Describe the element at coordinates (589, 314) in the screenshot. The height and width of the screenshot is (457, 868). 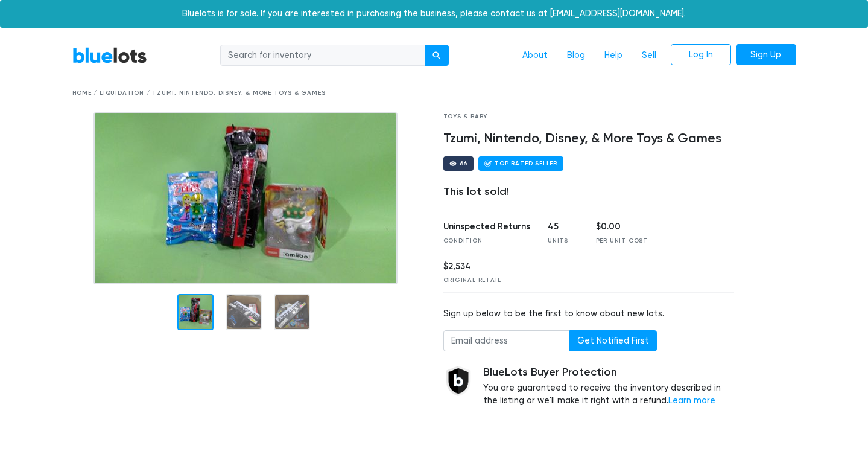
I see `div: Sign up below to be the first to know about new lots.` at that location.